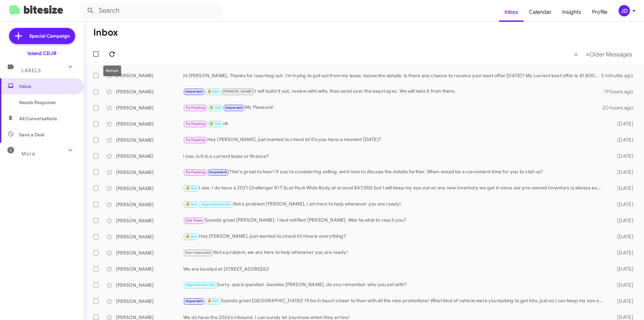  Describe the element at coordinates (572, 12) in the screenshot. I see `span: Insights` at that location.